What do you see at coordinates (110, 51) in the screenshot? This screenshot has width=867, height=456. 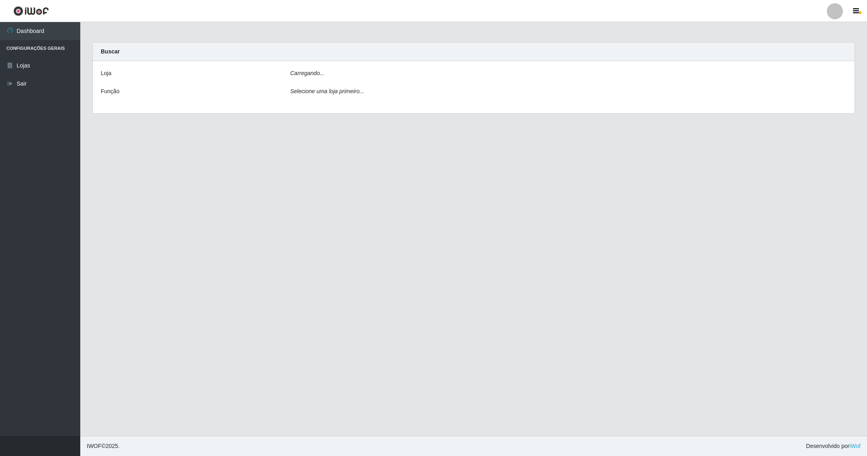 I see `strong: Buscar` at bounding box center [110, 51].